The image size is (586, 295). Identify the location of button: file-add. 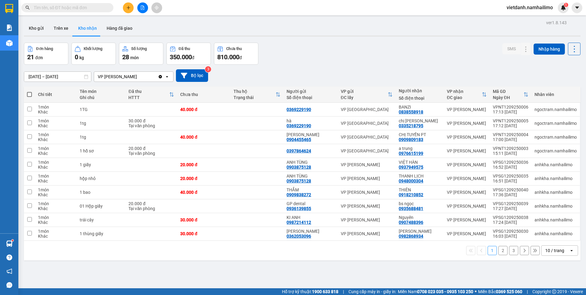
(142, 8).